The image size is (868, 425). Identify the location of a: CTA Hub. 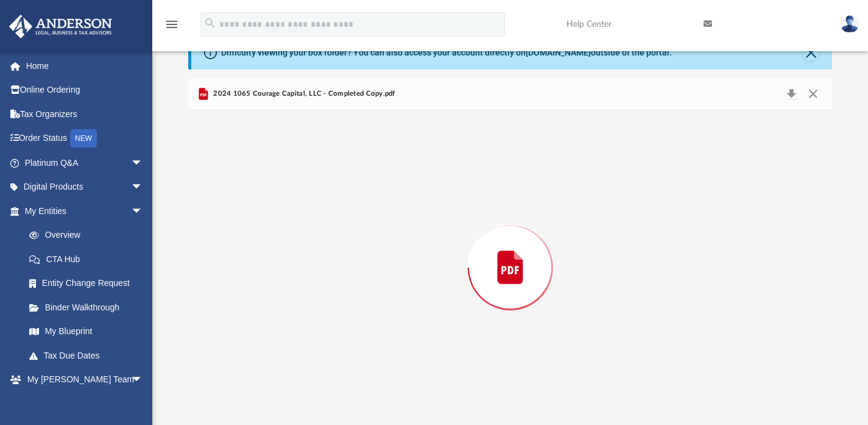
(89, 259).